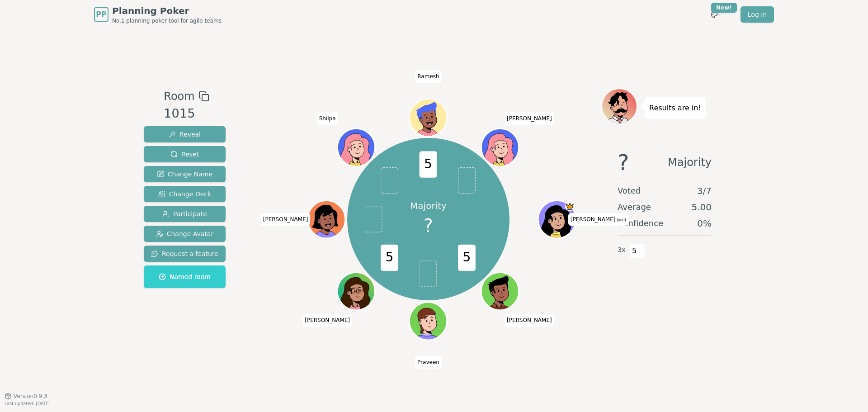 The image size is (868, 412). I want to click on span: (you), so click(621, 220).